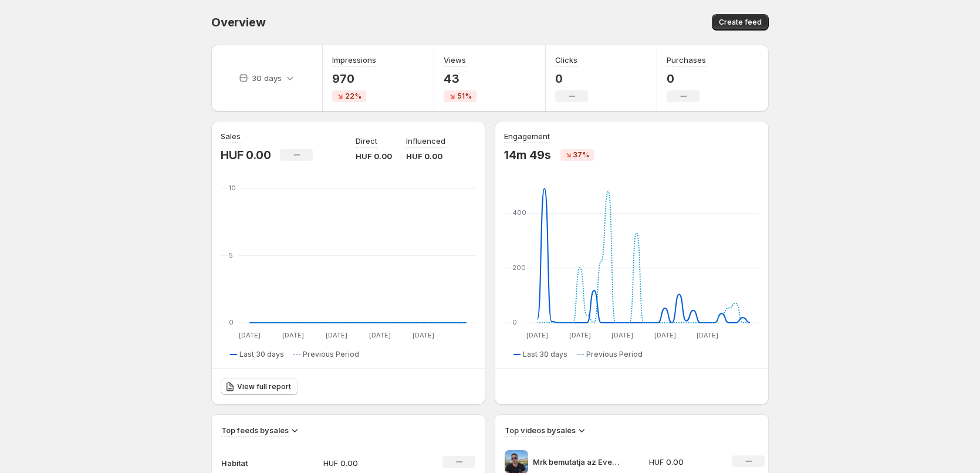  I want to click on p: 14m 49s, so click(527, 155).